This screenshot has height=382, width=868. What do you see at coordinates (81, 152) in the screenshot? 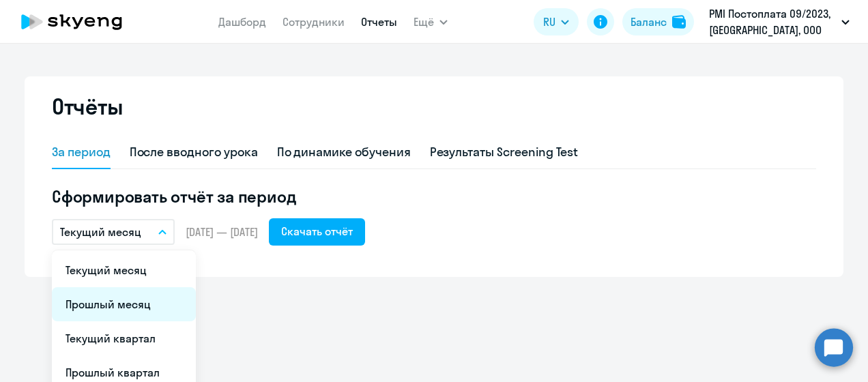
I see `div: За период` at bounding box center [81, 152].